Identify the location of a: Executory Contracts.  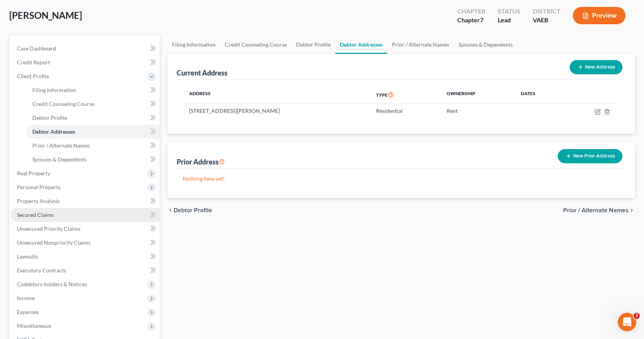
(85, 271).